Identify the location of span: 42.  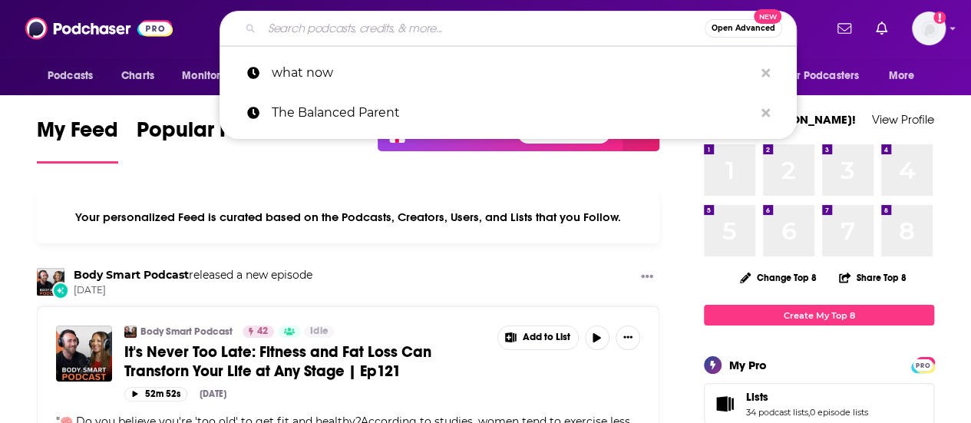
(262, 332).